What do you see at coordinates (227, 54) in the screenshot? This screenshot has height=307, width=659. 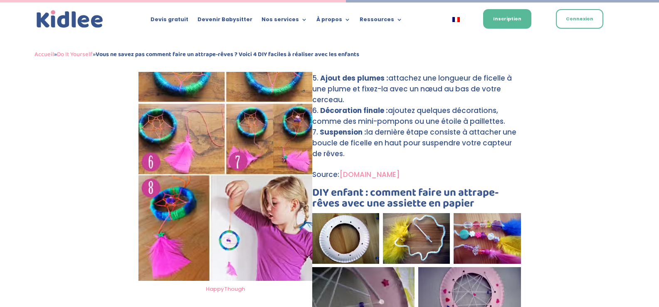 I see `strong: Vous ne savez pas comment faire un attrape-rêves ? Voici 4 DIY faciles à réaliser avec les enfants` at bounding box center [227, 54].